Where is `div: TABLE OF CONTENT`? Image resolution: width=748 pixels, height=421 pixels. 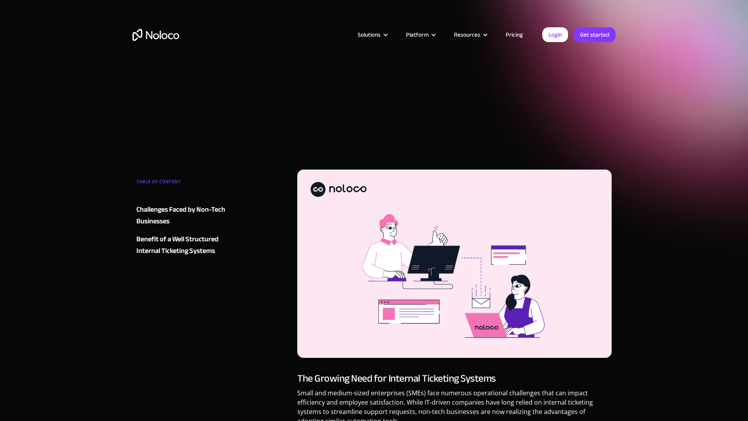 div: TABLE OF CONTENT is located at coordinates (183, 183).